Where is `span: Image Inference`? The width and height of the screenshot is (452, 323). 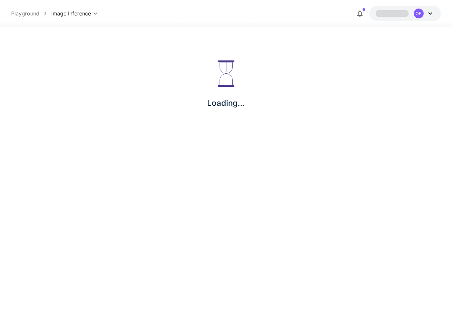 span: Image Inference is located at coordinates (71, 13).